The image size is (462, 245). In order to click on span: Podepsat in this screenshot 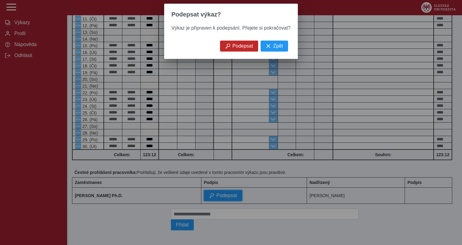, I will do `click(243, 46)`.